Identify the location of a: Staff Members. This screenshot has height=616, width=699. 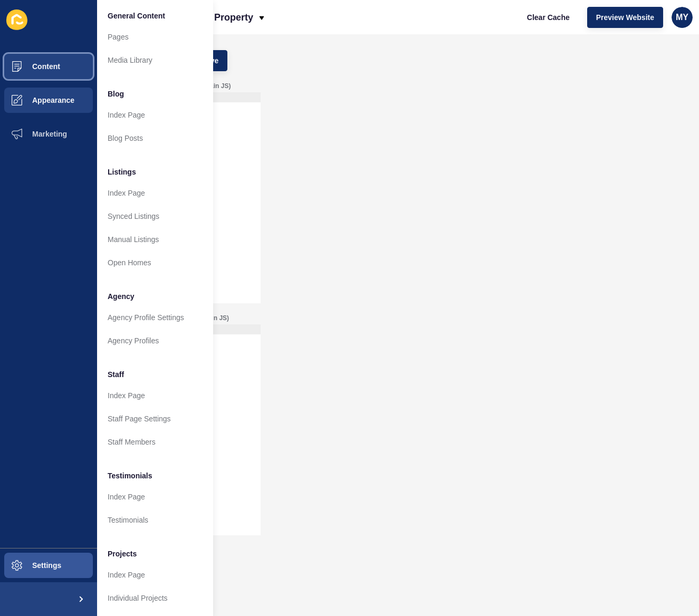
(155, 442).